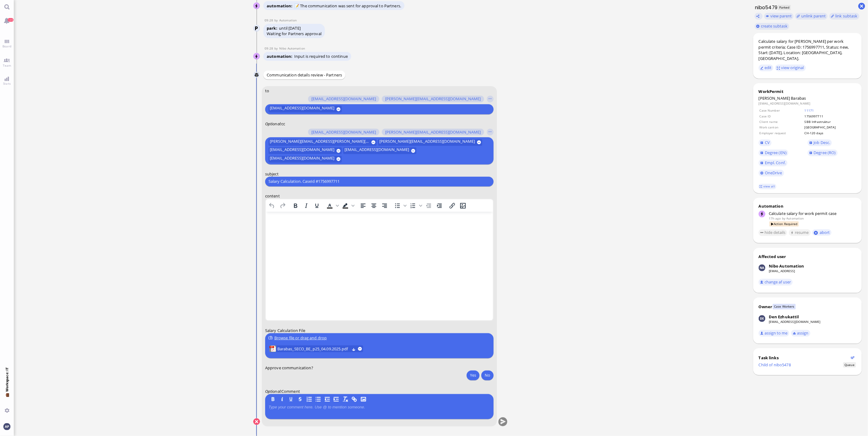 This screenshot has height=436, width=868. I want to click on button: Underline, so click(317, 205).